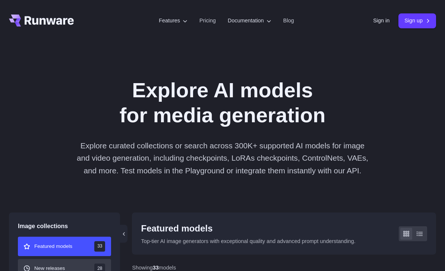 Image resolution: width=445 pixels, height=271 pixels. I want to click on a: Blog, so click(288, 20).